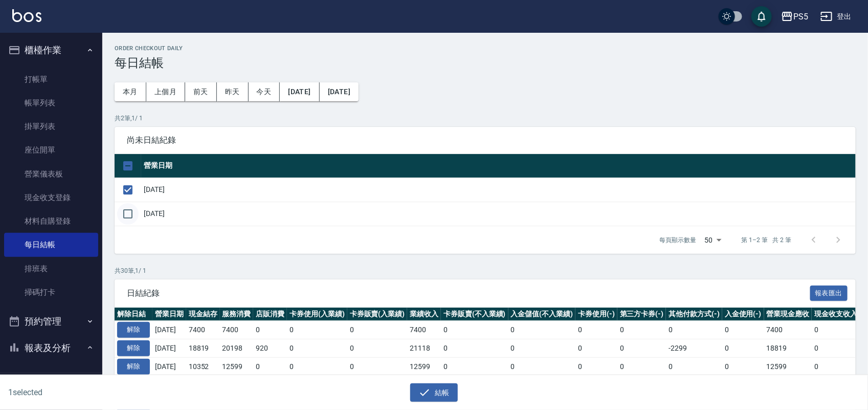 The height and width of the screenshot is (410, 868). What do you see at coordinates (485, 271) in the screenshot?
I see `p: 共 30 筆, 1 / 1` at bounding box center [485, 271].